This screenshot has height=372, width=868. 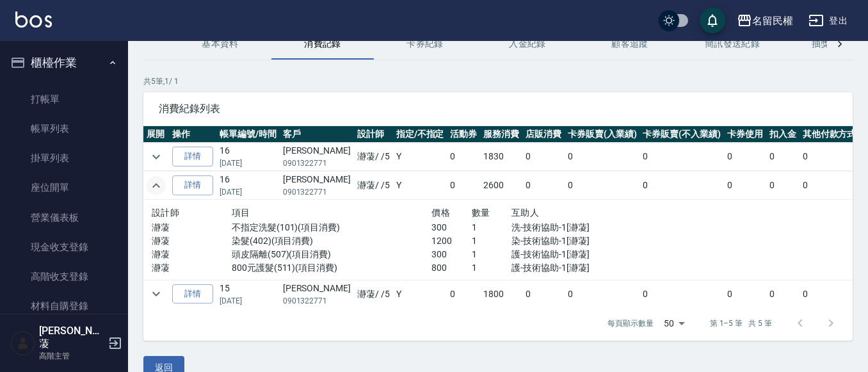 I want to click on th: 其他付款方式, so click(x=830, y=135).